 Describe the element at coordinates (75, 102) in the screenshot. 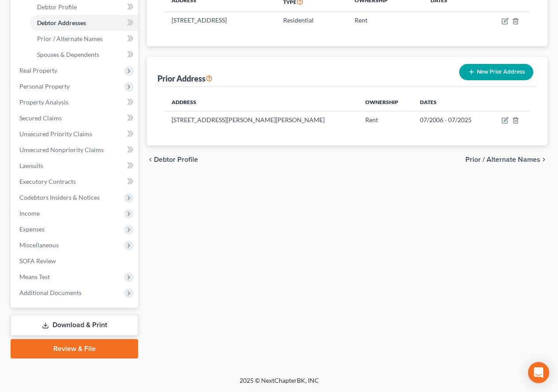

I see `a: Property Analysis` at that location.